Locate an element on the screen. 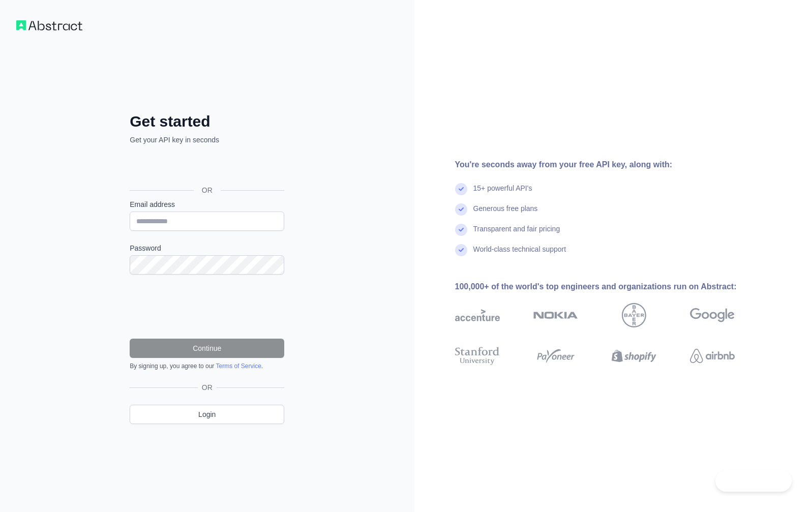 Image resolution: width=812 pixels, height=512 pixels. label: Email address is located at coordinates (207, 205).